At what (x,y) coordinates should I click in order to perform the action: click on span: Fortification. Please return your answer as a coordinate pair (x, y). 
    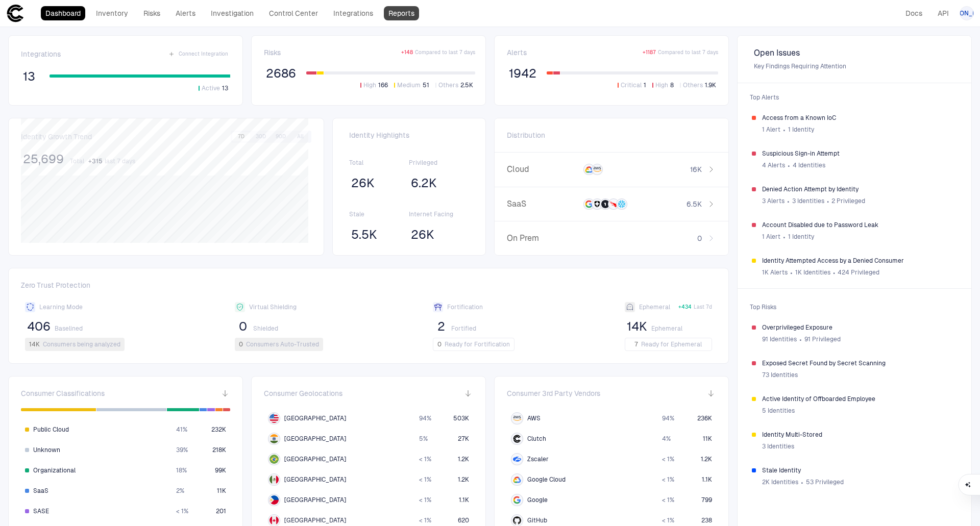
    Looking at the image, I should click on (465, 307).